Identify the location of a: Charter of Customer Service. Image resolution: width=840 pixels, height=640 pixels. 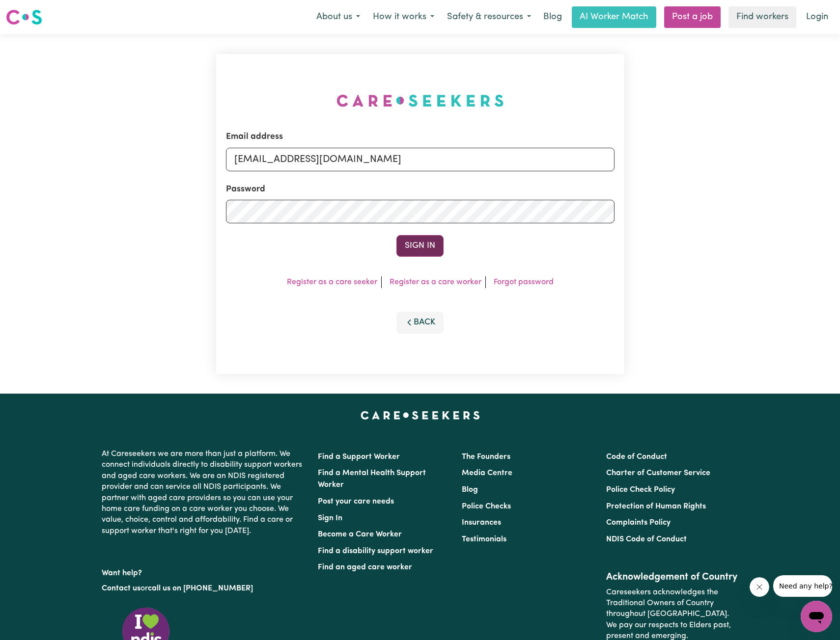
(658, 473).